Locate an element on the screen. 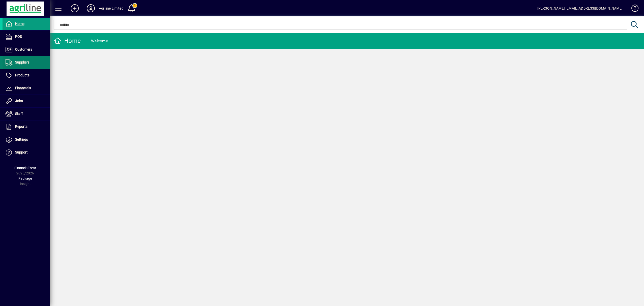 The image size is (644, 306). span: POS is located at coordinates (19, 37).